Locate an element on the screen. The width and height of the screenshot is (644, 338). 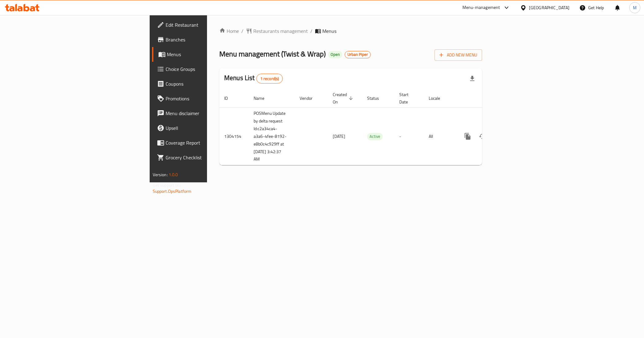
a: Upsell is located at coordinates (204, 128).